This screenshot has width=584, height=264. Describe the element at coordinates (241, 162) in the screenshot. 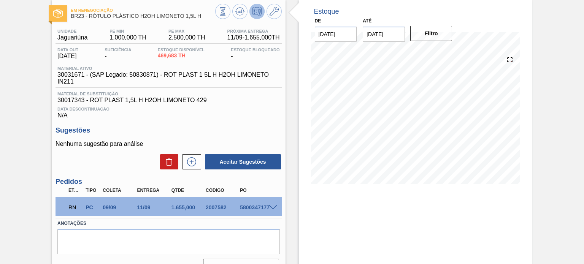

I see `div: Aceitar Sugestões` at that location.